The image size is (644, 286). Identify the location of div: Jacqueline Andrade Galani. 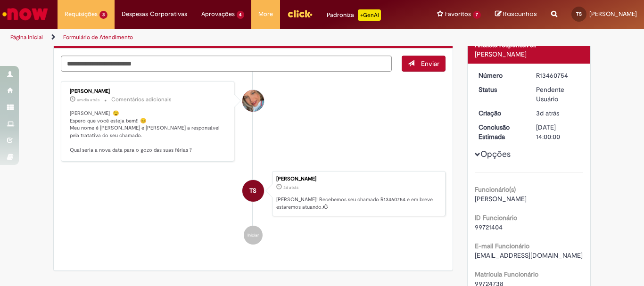
(253, 101).